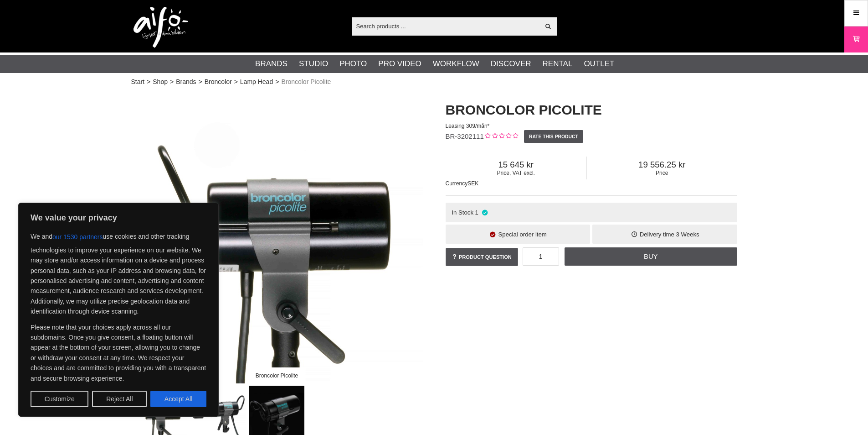 The width and height of the screenshot is (868, 435). What do you see at coordinates (465, 136) in the screenshot?
I see `span: BR-3202111` at bounding box center [465, 136].